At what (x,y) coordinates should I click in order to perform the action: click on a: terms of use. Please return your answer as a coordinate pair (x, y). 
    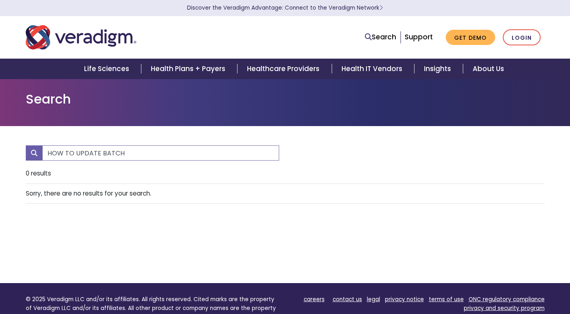
    Looking at the image, I should click on (446, 300).